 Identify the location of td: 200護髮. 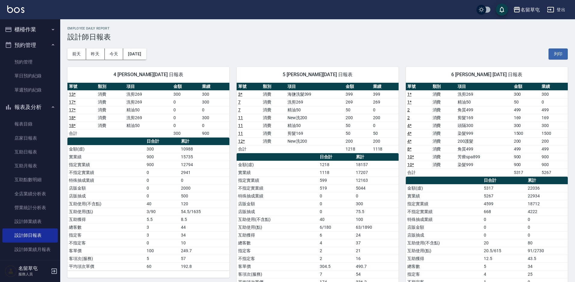
(484, 141).